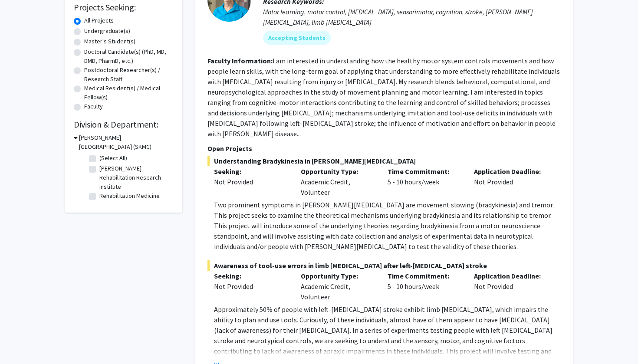 This screenshot has width=638, height=364. What do you see at coordinates (129, 93) in the screenshot?
I see `label: Medical Resident(s) / Medical Fellow(s)` at bounding box center [129, 93].